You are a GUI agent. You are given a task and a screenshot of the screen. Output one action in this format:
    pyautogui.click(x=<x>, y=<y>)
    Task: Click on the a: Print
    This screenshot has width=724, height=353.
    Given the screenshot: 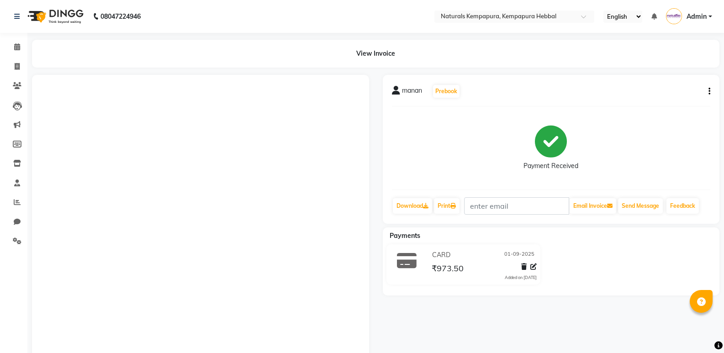 What is the action you would take?
    pyautogui.click(x=447, y=206)
    